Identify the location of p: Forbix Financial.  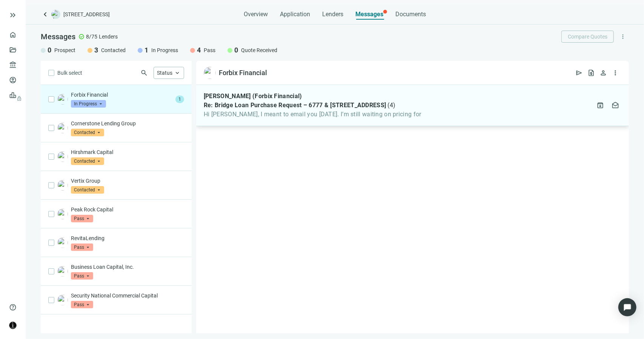
(122, 95).